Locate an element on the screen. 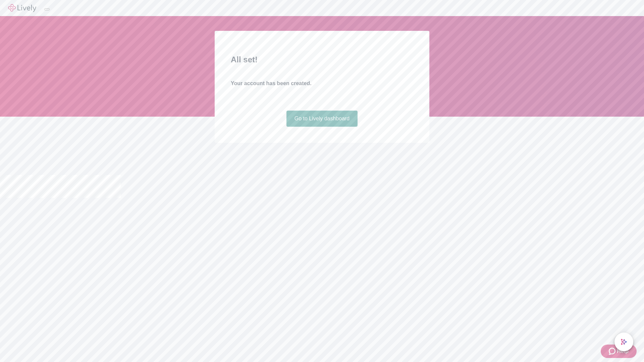 The height and width of the screenshot is (362, 644). img: Lively is located at coordinates (22, 8).